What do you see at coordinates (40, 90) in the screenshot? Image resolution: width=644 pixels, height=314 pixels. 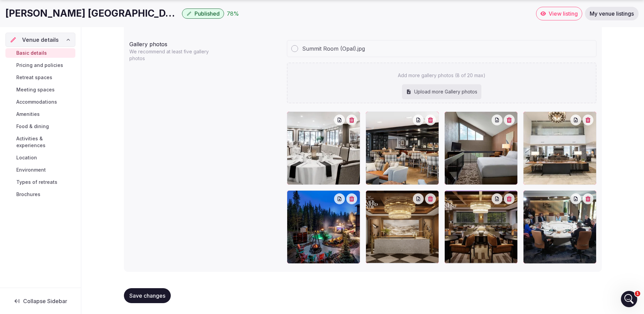 I see `a: Meeting spaces` at bounding box center [40, 90].